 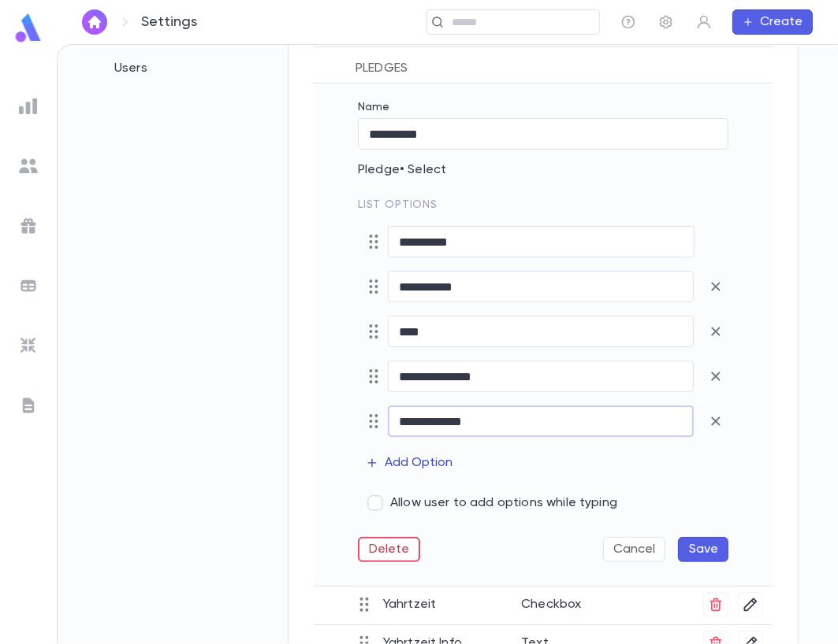 What do you see at coordinates (543, 66) in the screenshot?
I see `div: Pledge s` at bounding box center [543, 66].